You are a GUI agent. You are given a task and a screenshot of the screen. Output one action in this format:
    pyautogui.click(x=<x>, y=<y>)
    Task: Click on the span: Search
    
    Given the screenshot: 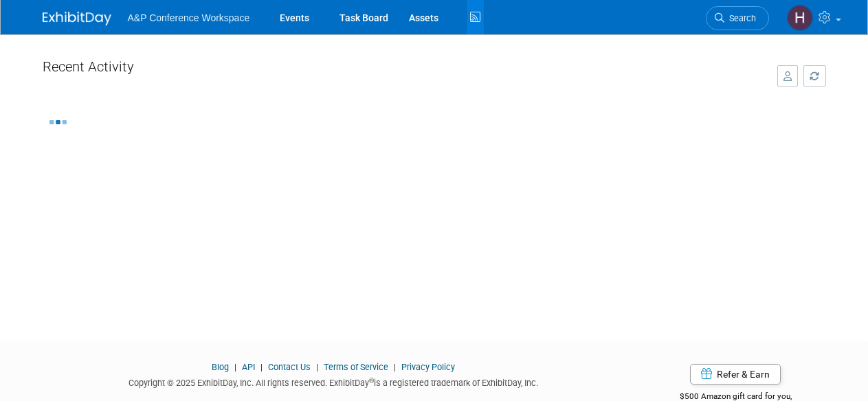 What is the action you would take?
    pyautogui.click(x=740, y=18)
    